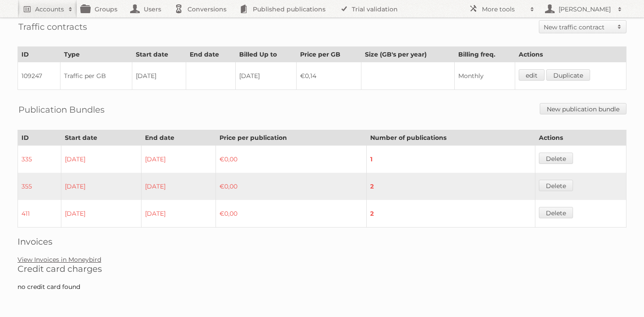  I want to click on a: New traffic contract, so click(582, 26).